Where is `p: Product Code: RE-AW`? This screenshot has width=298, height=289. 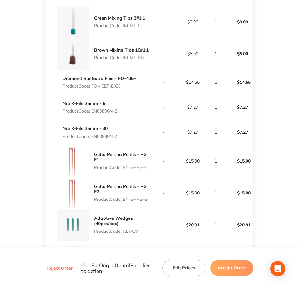 p: Product Code: RE-AW is located at coordinates (122, 231).